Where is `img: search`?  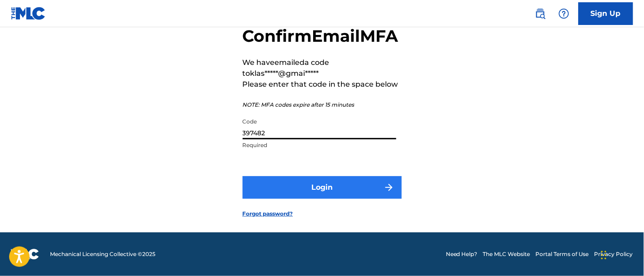
img: search is located at coordinates (540, 14).